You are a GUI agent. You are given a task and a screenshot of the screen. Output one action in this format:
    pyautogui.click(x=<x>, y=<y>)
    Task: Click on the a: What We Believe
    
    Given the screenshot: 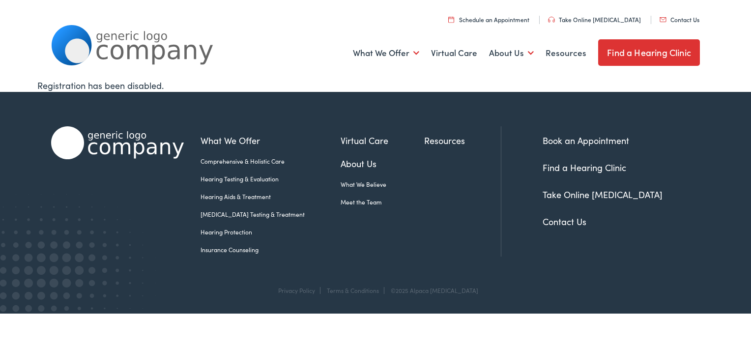 What is the action you would take?
    pyautogui.click(x=382, y=184)
    